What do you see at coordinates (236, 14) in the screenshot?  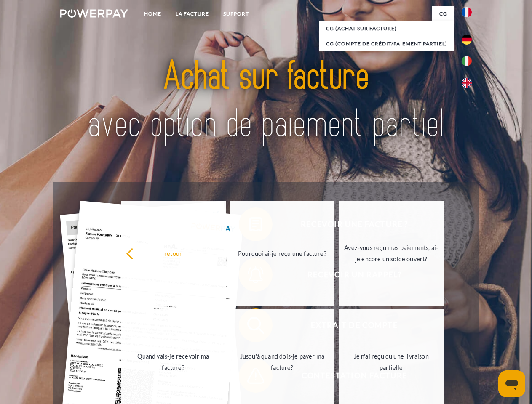 I see `a: Support` at bounding box center [236, 14].